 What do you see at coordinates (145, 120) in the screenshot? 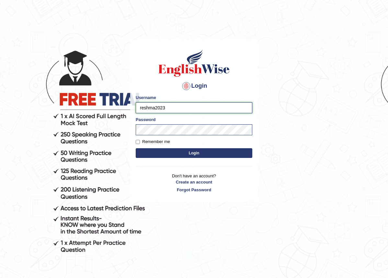
I see `label: Password` at bounding box center [145, 120].